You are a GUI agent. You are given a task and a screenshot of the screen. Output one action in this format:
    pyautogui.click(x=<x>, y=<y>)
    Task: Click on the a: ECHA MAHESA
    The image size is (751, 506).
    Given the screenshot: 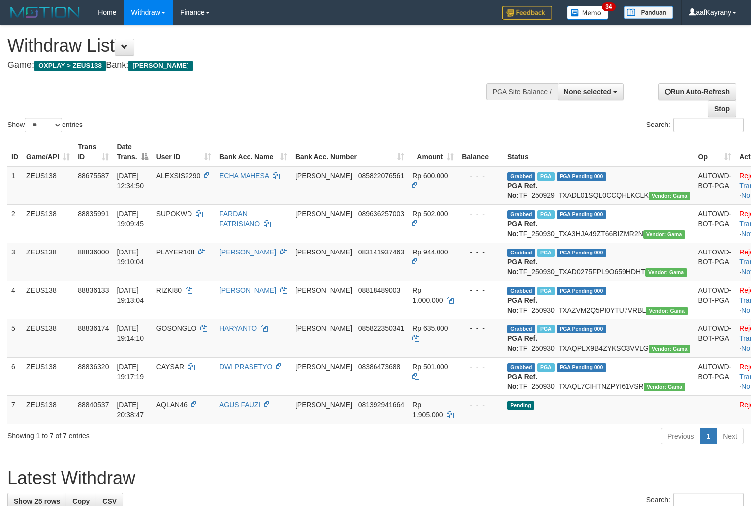 What is the action you would take?
    pyautogui.click(x=244, y=176)
    